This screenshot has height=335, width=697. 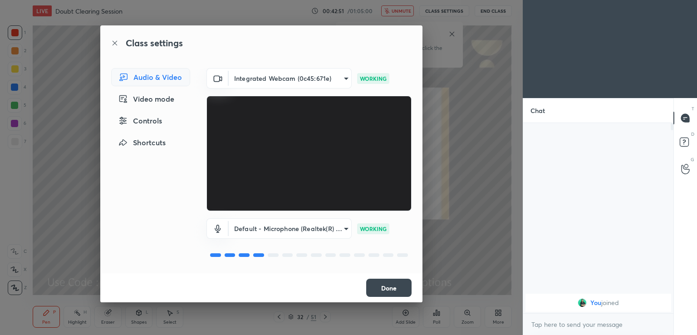 What do you see at coordinates (598, 303) in the screenshot?
I see `div: grid` at bounding box center [598, 303].